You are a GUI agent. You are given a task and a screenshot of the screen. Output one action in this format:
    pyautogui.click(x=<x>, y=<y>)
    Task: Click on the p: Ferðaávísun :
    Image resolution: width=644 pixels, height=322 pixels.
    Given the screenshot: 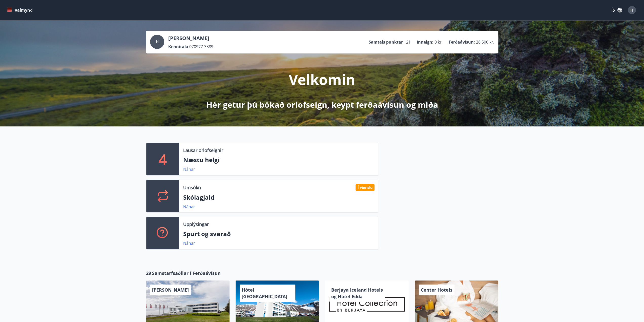 What is the action you would take?
    pyautogui.click(x=462, y=42)
    